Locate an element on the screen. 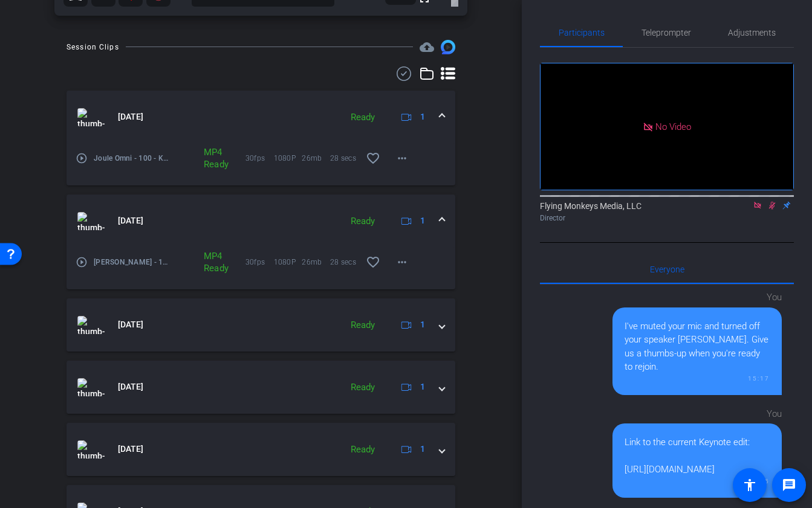 This screenshot has width=812, height=508. mat-icon: accessibility is located at coordinates (750, 485).